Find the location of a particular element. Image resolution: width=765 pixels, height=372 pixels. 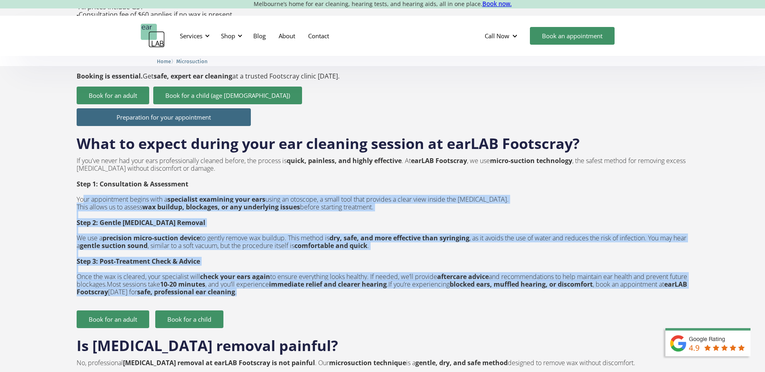

strong: immediate relief and clearer hearing is located at coordinates (328, 285).